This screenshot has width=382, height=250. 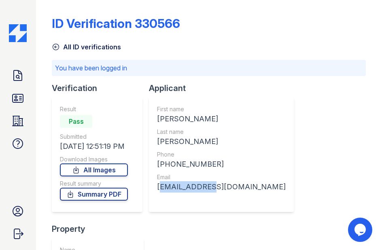 I want to click on div: Property, so click(x=101, y=229).